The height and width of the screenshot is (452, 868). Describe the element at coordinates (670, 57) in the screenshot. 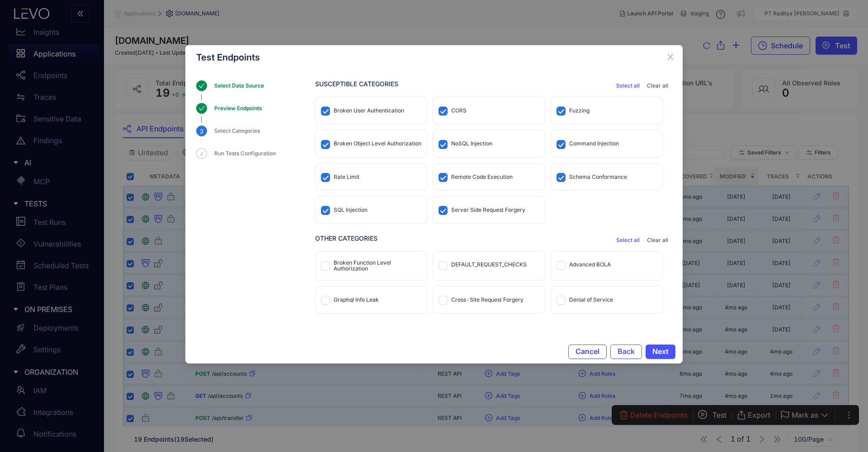

I see `button: Close` at that location.